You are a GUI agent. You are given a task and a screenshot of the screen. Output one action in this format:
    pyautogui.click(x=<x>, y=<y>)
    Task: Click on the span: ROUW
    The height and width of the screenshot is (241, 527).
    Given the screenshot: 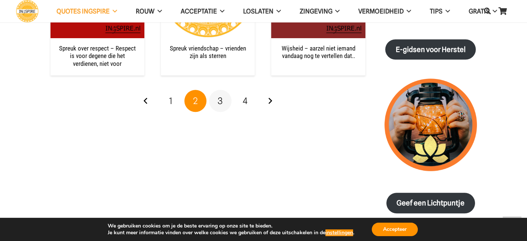 What is the action you would take?
    pyautogui.click(x=145, y=11)
    